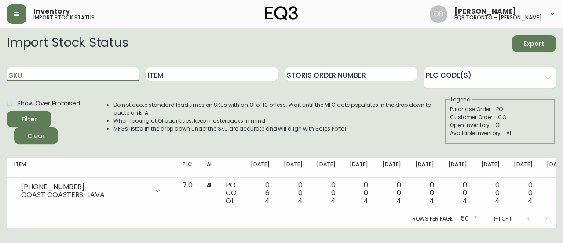  What do you see at coordinates (279, 129) in the screenshot?
I see `li: MFGs listed in the drop down under the SKU are accurate and will align with Sales Portal.` at bounding box center [279, 129].